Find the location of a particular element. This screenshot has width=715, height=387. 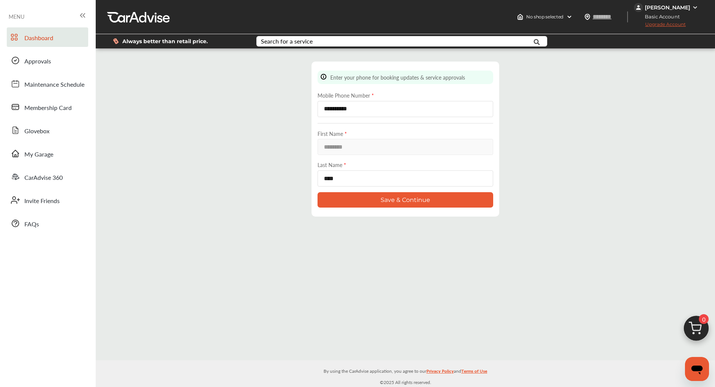

img: header-home-logo.8d720a4f.svg is located at coordinates (520, 17).